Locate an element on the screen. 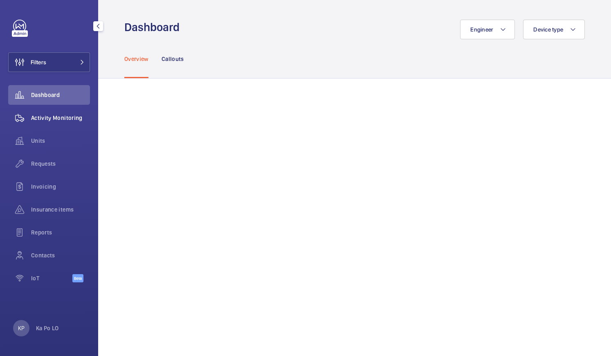 The width and height of the screenshot is (611, 356). span: Activity Monitoring is located at coordinates (61, 118).